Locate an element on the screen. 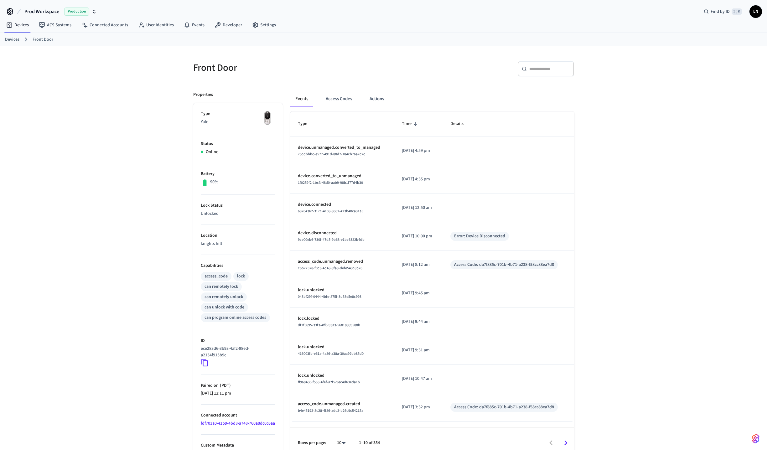 The height and width of the screenshot is (450, 767). p: Lock Status is located at coordinates (238, 205).